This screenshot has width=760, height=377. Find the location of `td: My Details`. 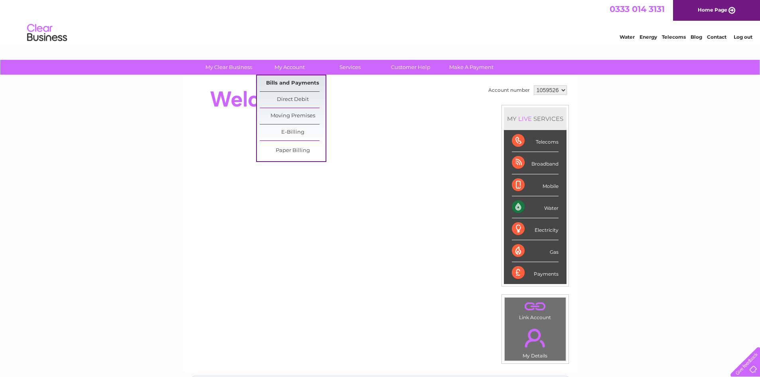

td: My Details is located at coordinates (535, 341).